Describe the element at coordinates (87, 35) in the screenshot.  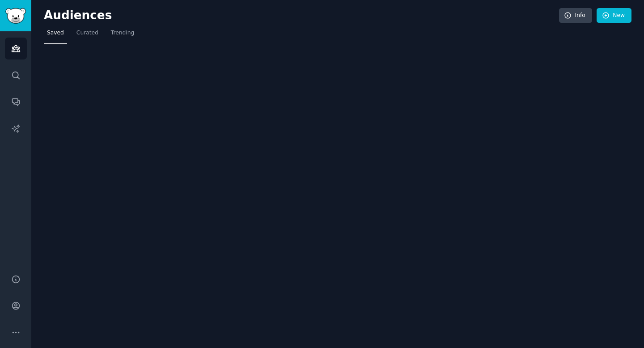
I see `a: Curated` at that location.